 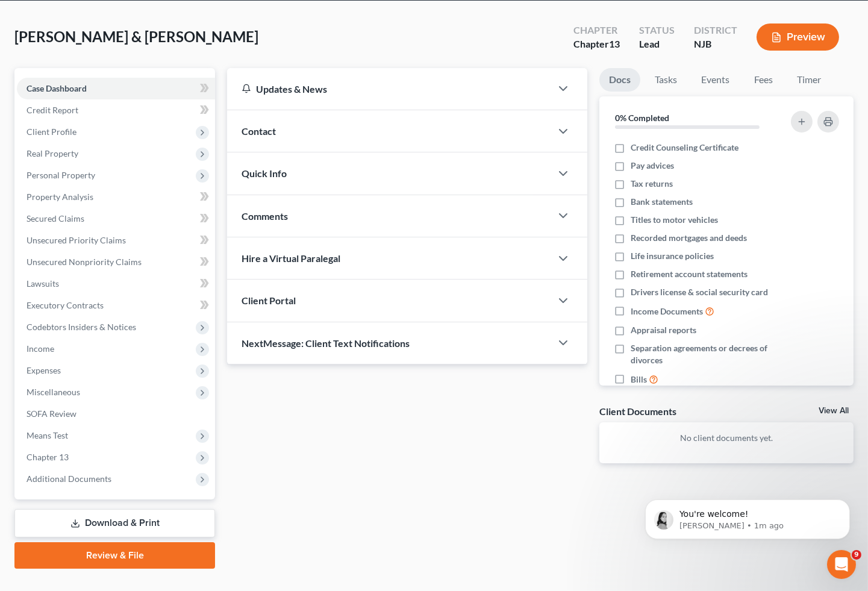 I want to click on a: Review & File, so click(x=115, y=555).